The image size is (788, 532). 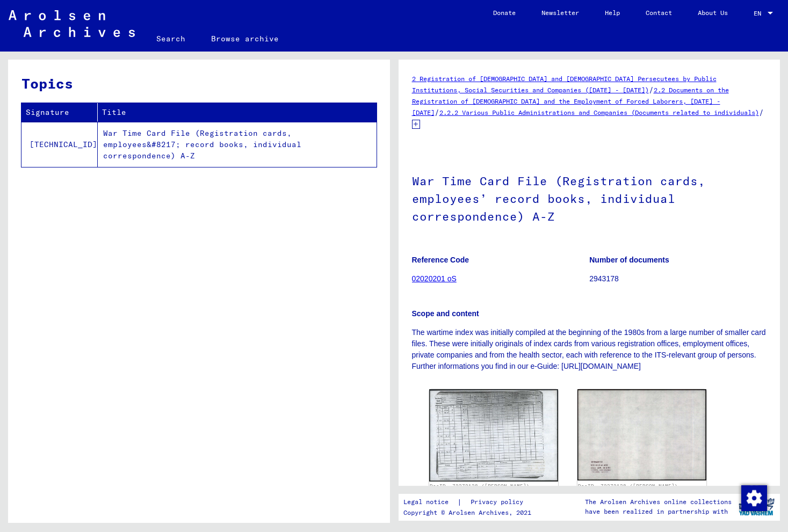 What do you see at coordinates (589, 198) in the screenshot?
I see `h1: War Time Card File (Registration cards, employees’ record books, individual correspondence) A-Z` at bounding box center [589, 198].